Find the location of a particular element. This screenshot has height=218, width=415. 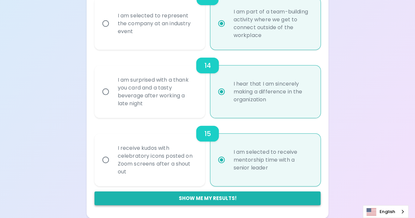

h6: 15 is located at coordinates (208, 134).